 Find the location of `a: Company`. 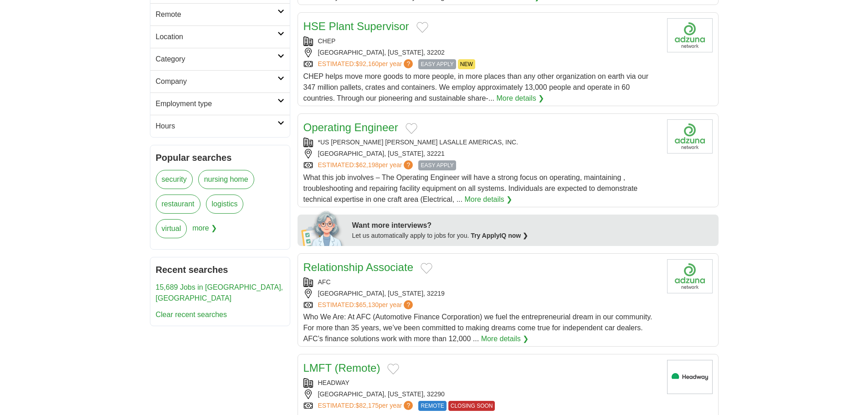

a: Company is located at coordinates (220, 81).